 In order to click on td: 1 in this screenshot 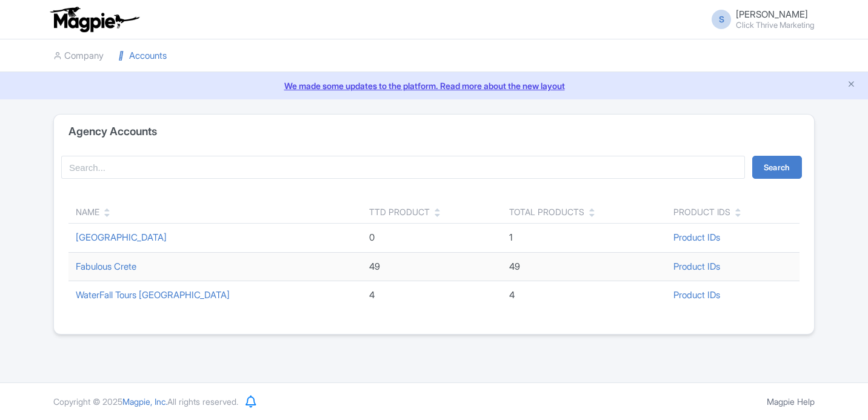, I will do `click(584, 238)`.